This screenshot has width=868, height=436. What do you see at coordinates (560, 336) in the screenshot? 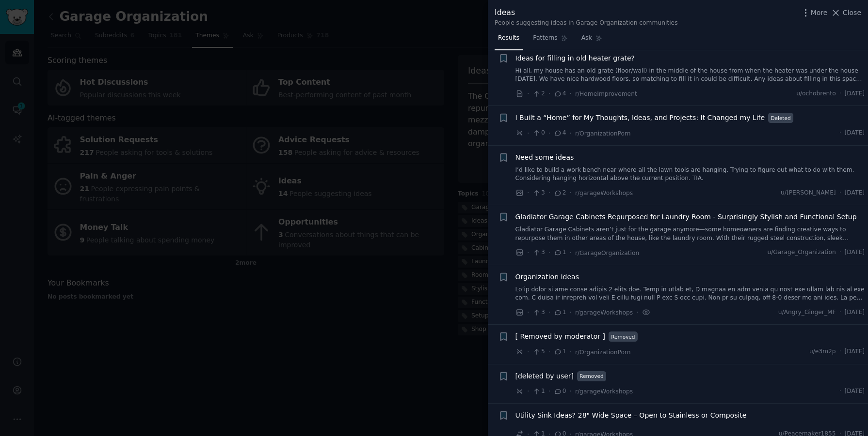
I see `span: [ Removed by moderator ]` at bounding box center [560, 336].